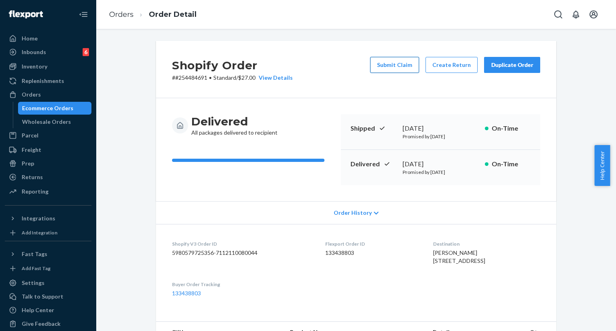  Describe the element at coordinates (43, 81) in the screenshot. I see `div: Replenishments` at that location.